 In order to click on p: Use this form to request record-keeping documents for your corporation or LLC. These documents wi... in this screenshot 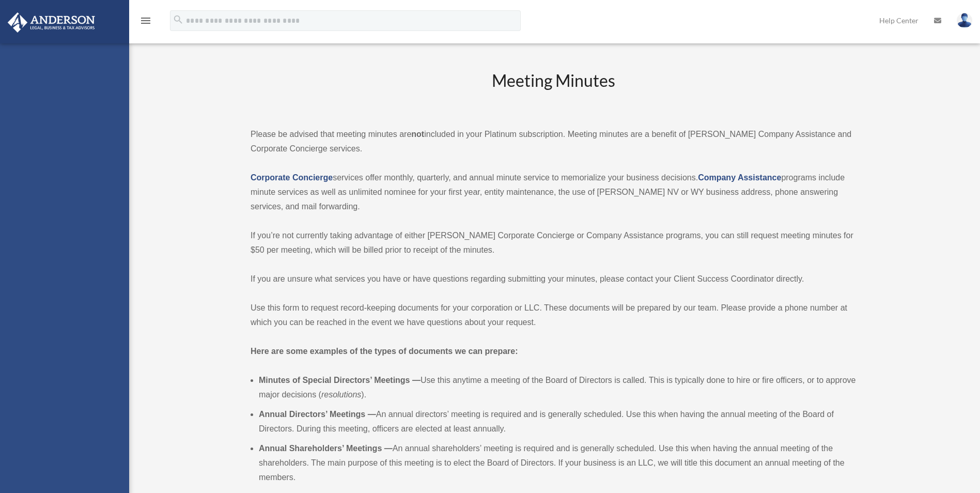, I will do `click(553, 315)`.